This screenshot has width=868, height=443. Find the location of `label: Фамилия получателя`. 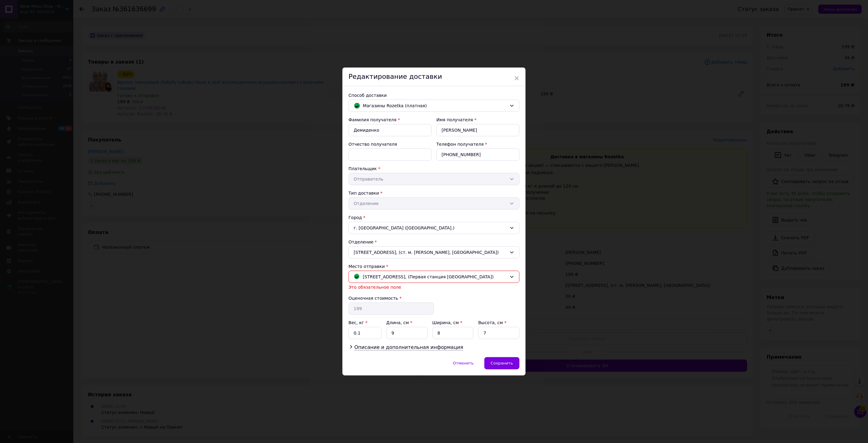

label: Фамилия получателя is located at coordinates (373, 120).